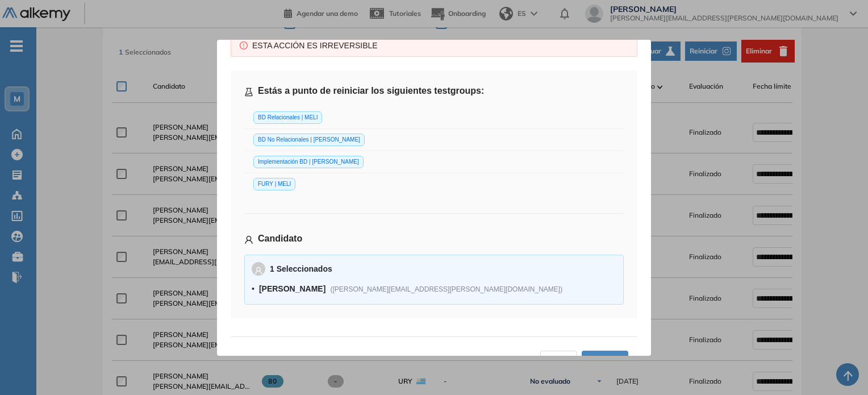 Image resolution: width=868 pixels, height=395 pixels. I want to click on button: Aceptar, so click(605, 360).